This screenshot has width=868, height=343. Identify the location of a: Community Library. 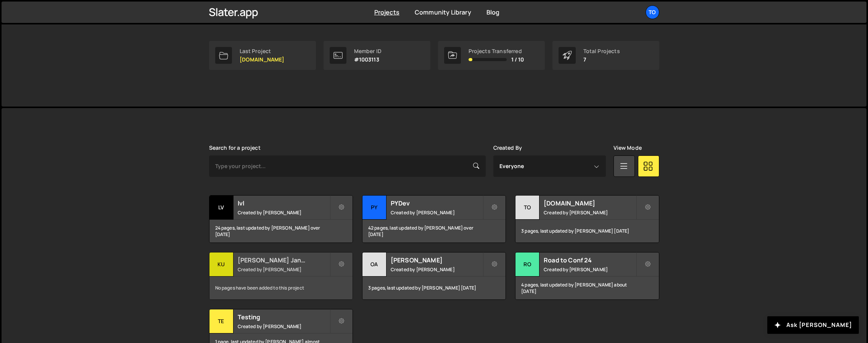
(443, 12).